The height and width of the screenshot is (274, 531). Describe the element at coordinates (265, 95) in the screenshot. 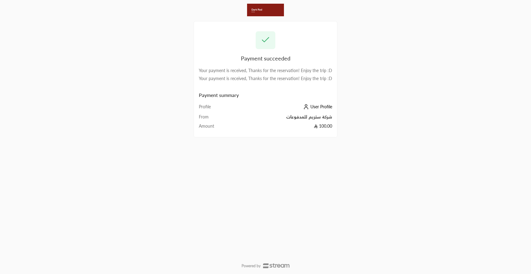

I see `h2: Payment summary` at that location.